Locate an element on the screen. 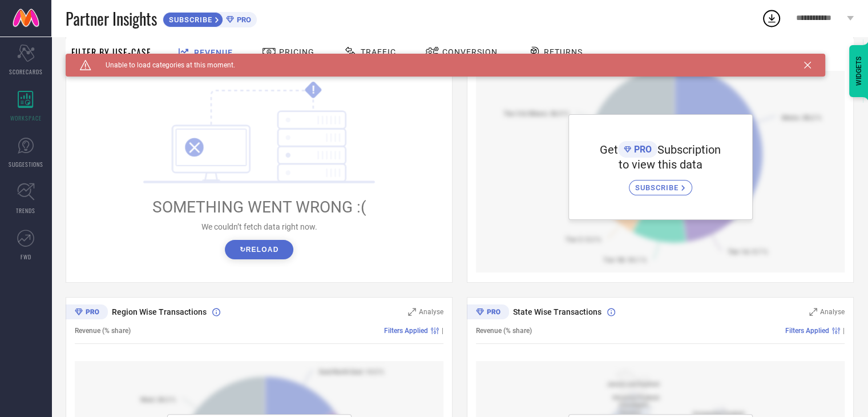  span: Subscription is located at coordinates (689, 150).